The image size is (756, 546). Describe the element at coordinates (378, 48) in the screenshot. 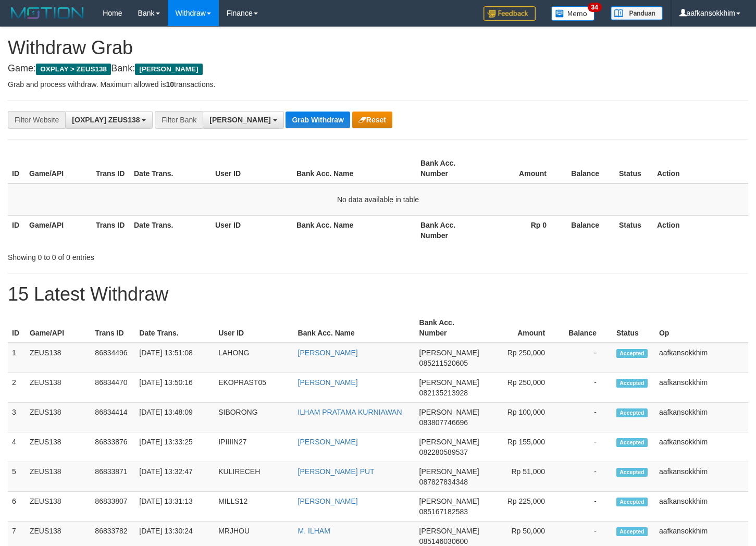

I see `h1: Withdraw Grab` at that location.